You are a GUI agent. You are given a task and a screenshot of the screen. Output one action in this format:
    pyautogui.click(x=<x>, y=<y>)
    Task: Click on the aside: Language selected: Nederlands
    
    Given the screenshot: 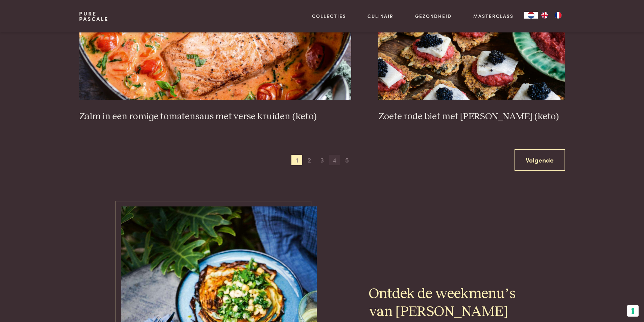 What is the action you would take?
    pyautogui.click(x=545, y=15)
    